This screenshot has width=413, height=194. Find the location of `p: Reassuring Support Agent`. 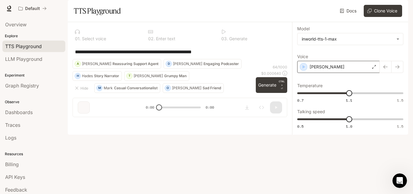

p: Reassuring Support Agent is located at coordinates (135, 64).